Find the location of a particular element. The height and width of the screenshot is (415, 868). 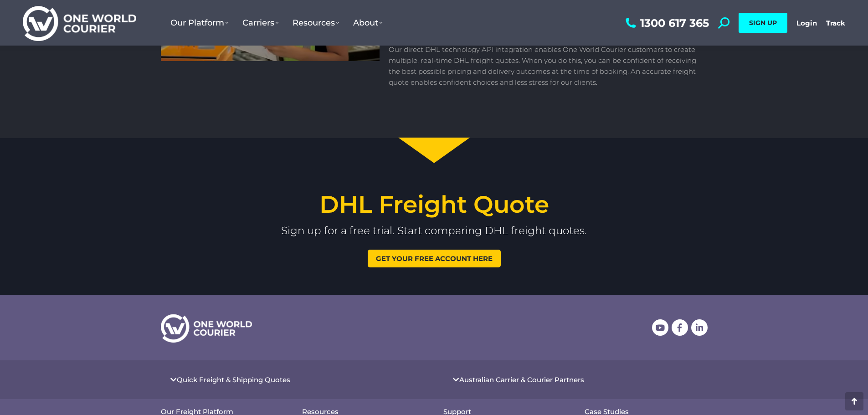

span: SIGN UP is located at coordinates (763, 23).